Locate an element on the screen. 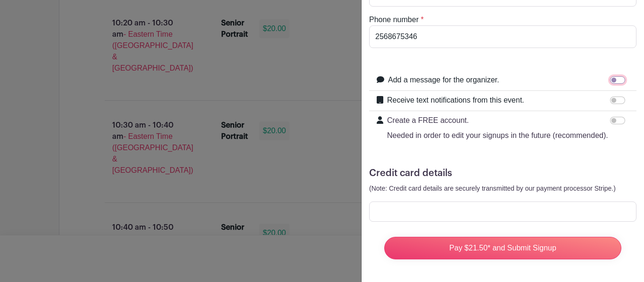 Image resolution: width=644 pixels, height=282 pixels. p: Needed in order to edit your signups in the future (recommended). is located at coordinates (497, 136).